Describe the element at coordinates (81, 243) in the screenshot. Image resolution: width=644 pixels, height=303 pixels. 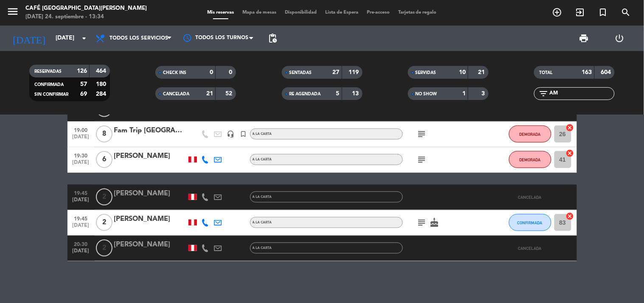
I see `span: 20:30` at that location.